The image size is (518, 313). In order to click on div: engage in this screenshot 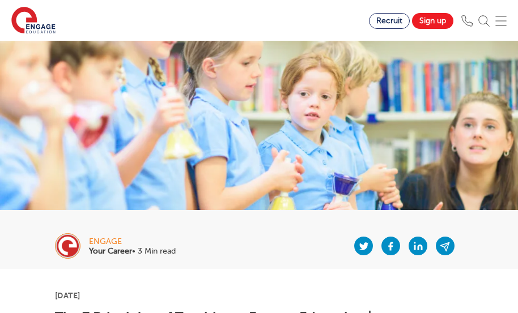, I will do `click(132, 242)`.